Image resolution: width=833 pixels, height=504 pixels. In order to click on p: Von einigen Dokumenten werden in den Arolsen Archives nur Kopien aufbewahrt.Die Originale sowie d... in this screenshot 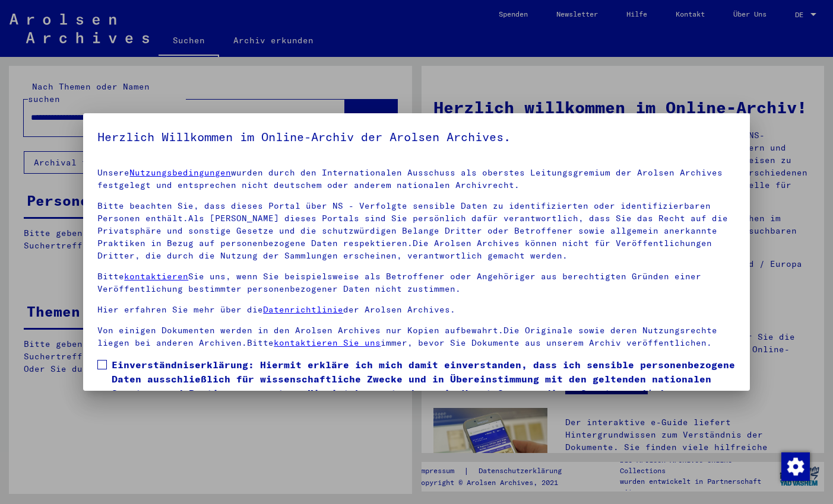, I will do `click(416, 337)`.